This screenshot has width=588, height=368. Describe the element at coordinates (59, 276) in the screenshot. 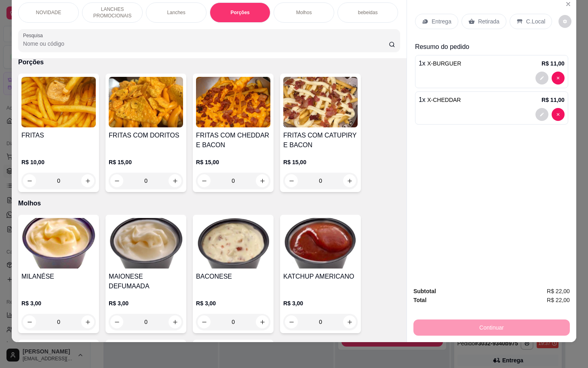

I see `h4: MILANÉSE` at that location.